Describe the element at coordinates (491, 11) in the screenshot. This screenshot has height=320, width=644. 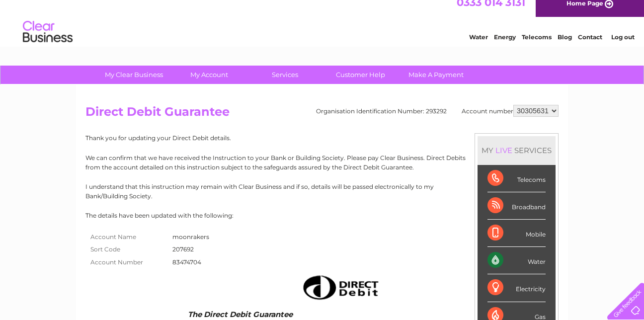
I see `a: 0333 014 3131` at that location.